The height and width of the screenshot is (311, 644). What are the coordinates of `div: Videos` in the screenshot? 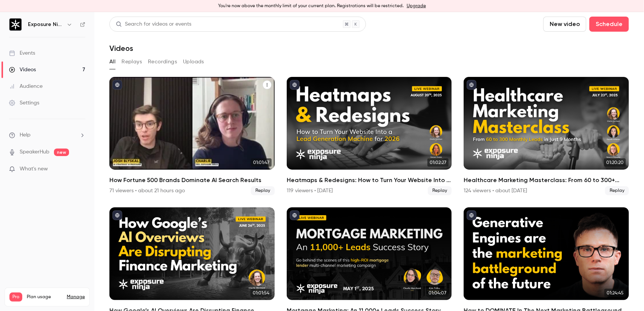 It's located at (22, 70).